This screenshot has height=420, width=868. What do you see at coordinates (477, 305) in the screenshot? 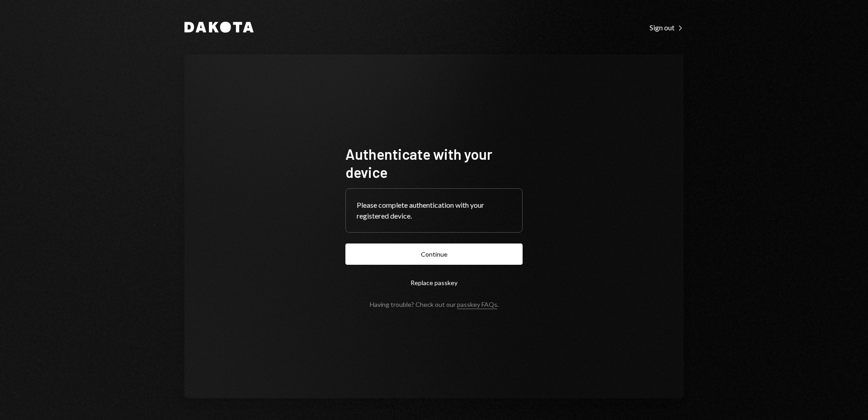
I see `a: passkey FAQs` at bounding box center [477, 305].